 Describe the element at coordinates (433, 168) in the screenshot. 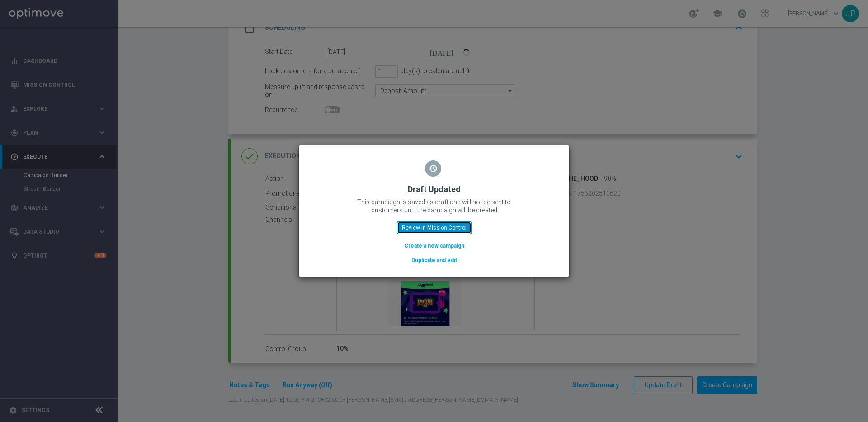

I see `i: restore` at that location.